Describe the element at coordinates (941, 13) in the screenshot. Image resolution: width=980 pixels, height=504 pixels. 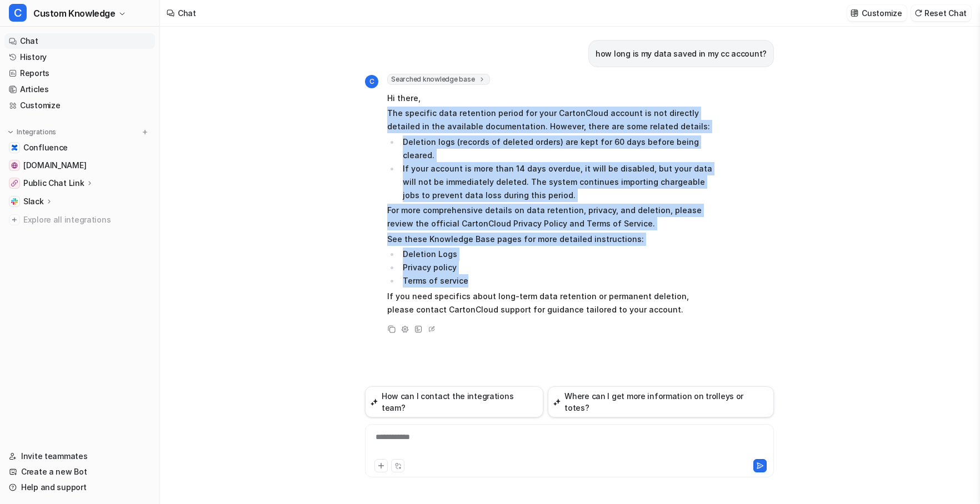
I see `button: Reset Chat` at that location.